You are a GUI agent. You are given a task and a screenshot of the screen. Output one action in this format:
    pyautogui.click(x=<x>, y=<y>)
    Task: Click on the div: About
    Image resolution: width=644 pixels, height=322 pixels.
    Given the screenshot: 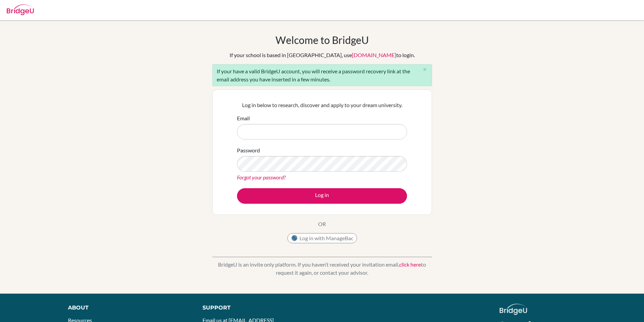 What is the action you would take?
    pyautogui.click(x=128, y=308)
    